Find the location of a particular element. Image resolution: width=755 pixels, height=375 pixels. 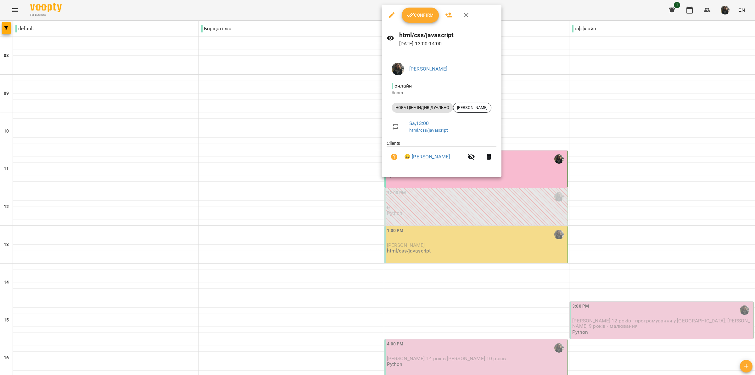

a: html/css/javascript is located at coordinates (429, 130).